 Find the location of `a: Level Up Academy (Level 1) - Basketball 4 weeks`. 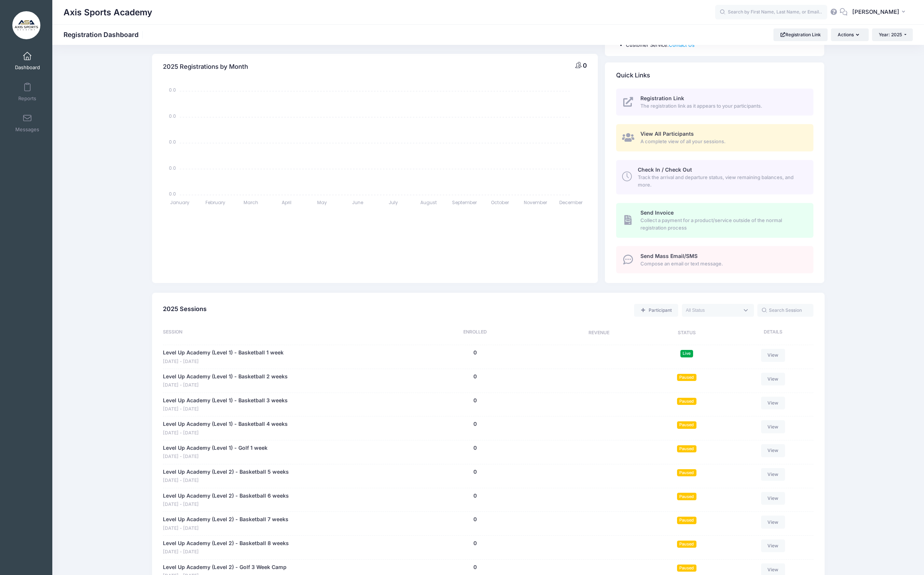

a: Level Up Academy (Level 1) - Basketball 4 weeks is located at coordinates (226, 423).